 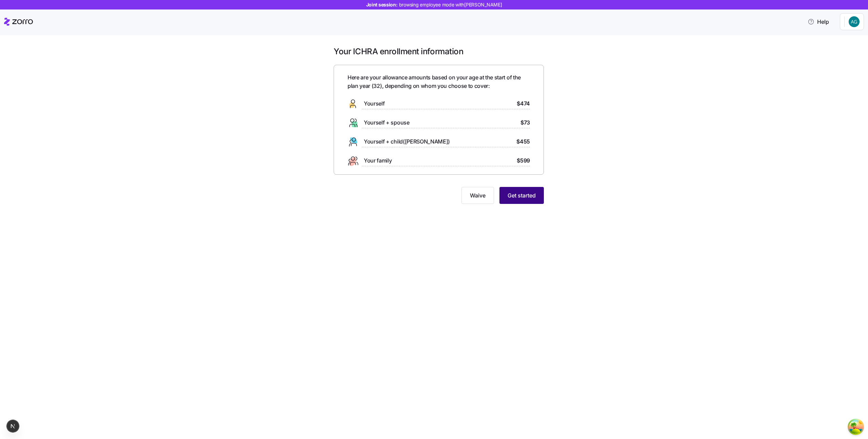 I want to click on span: Yourself, so click(x=374, y=103).